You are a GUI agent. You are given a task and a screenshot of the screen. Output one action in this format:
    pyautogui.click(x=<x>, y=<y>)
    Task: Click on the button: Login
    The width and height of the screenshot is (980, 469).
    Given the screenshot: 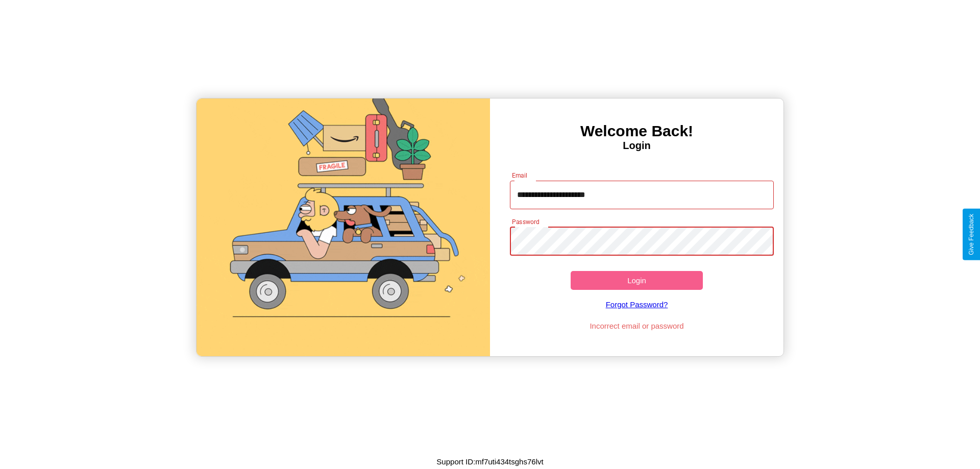 What is the action you would take?
    pyautogui.click(x=636, y=280)
    